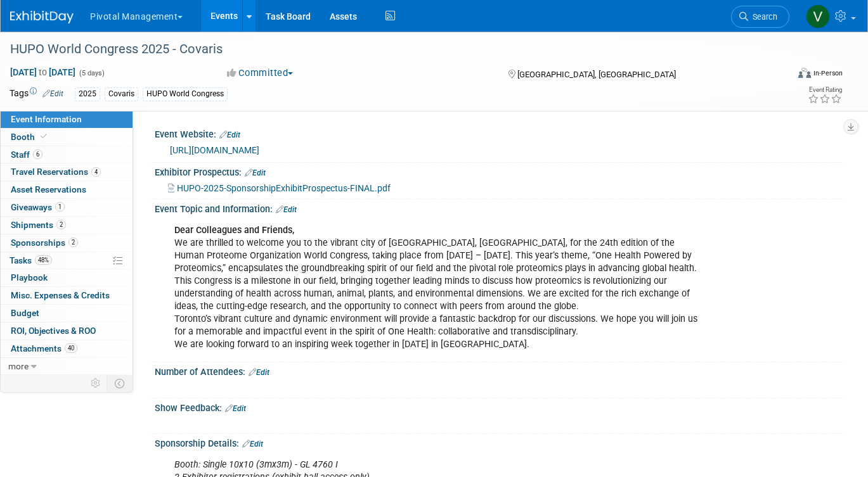  Describe the element at coordinates (66, 137) in the screenshot. I see `a: Booth` at that location.